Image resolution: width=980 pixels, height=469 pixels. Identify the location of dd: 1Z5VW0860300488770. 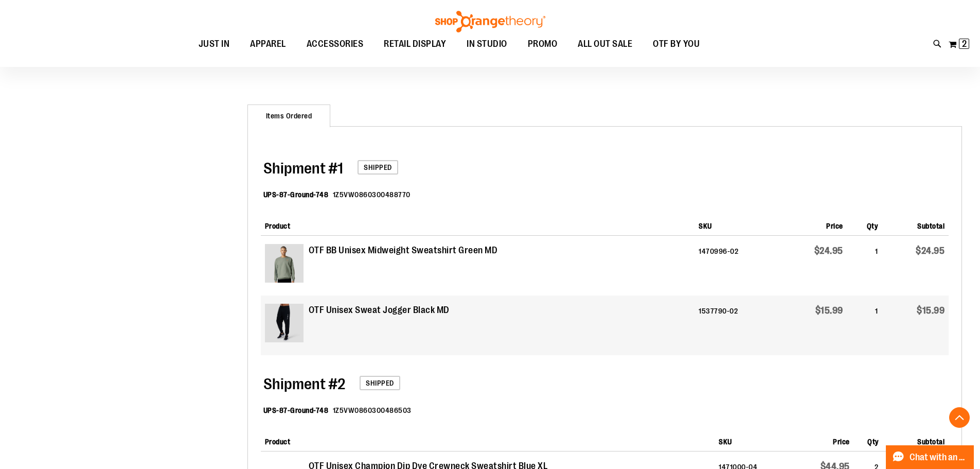
(372, 195).